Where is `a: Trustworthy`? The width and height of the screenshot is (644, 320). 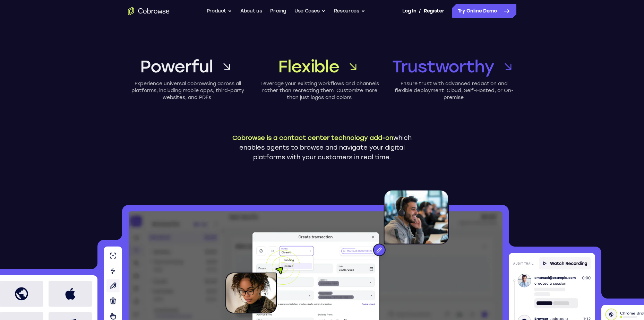
a: Trustworthy is located at coordinates (454, 67).